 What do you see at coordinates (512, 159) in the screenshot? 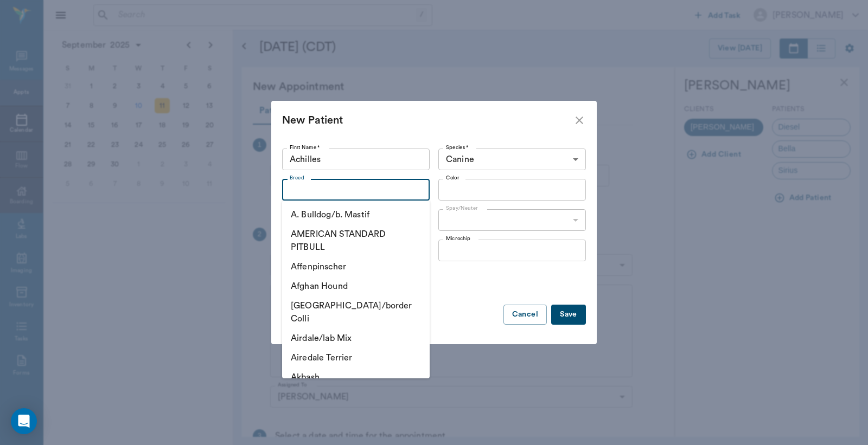
I see `div: Canine` at bounding box center [512, 159].